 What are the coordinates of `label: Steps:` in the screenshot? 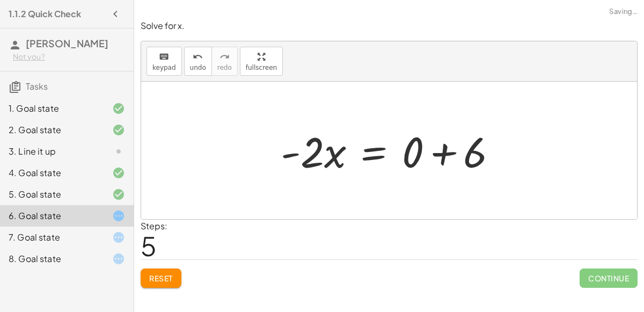 It's located at (154, 225).